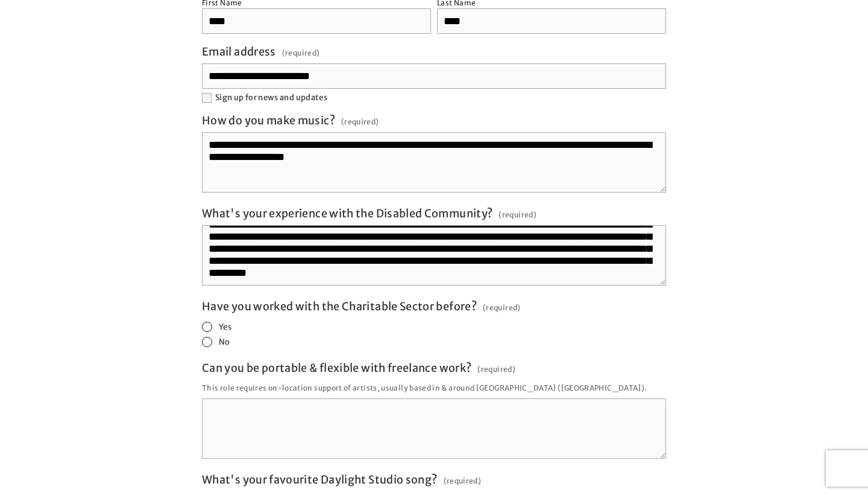 The height and width of the screenshot is (495, 868). Describe the element at coordinates (268, 120) in the screenshot. I see `span: How do you make music?` at that location.